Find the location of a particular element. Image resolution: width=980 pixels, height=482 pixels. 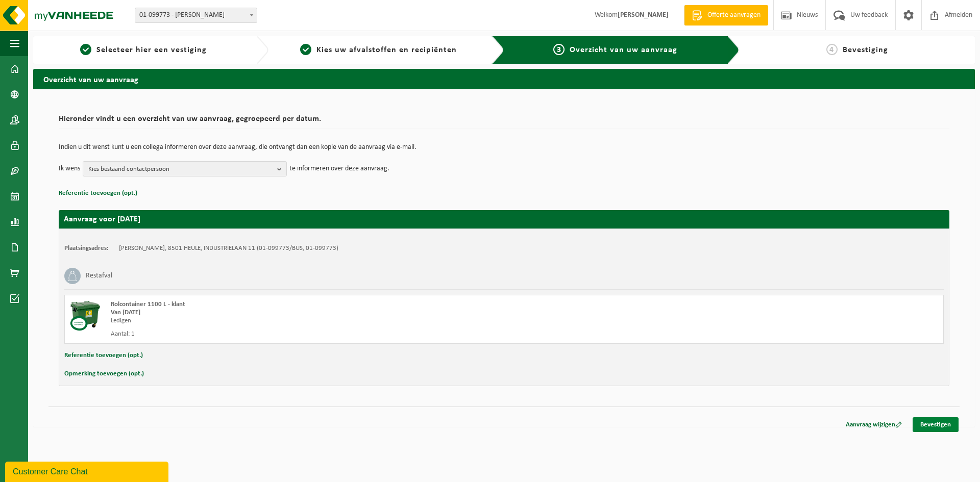

span: Selecteer hier een vestiging is located at coordinates (152, 50).